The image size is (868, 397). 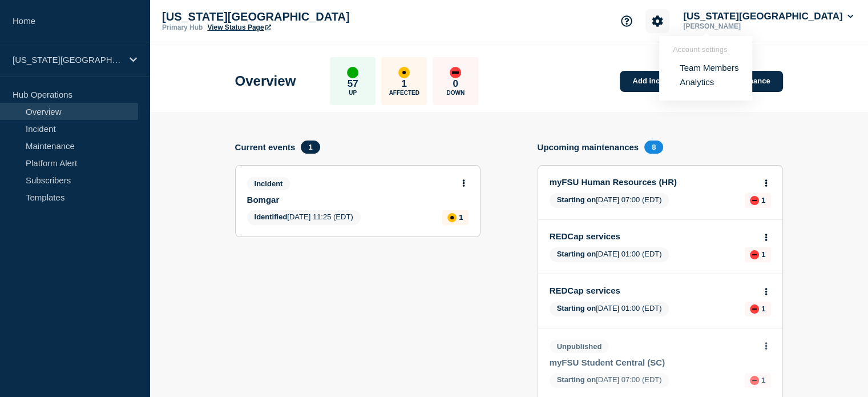 What do you see at coordinates (653, 147) in the screenshot?
I see `span: 8` at bounding box center [653, 147].